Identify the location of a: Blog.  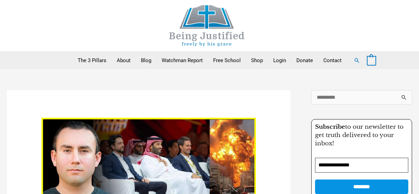
(146, 60).